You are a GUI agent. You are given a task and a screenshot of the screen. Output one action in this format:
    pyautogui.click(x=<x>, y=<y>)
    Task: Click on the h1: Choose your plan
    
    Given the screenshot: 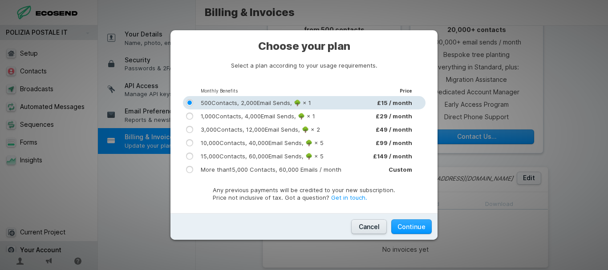 What is the action you would take?
    pyautogui.click(x=304, y=46)
    